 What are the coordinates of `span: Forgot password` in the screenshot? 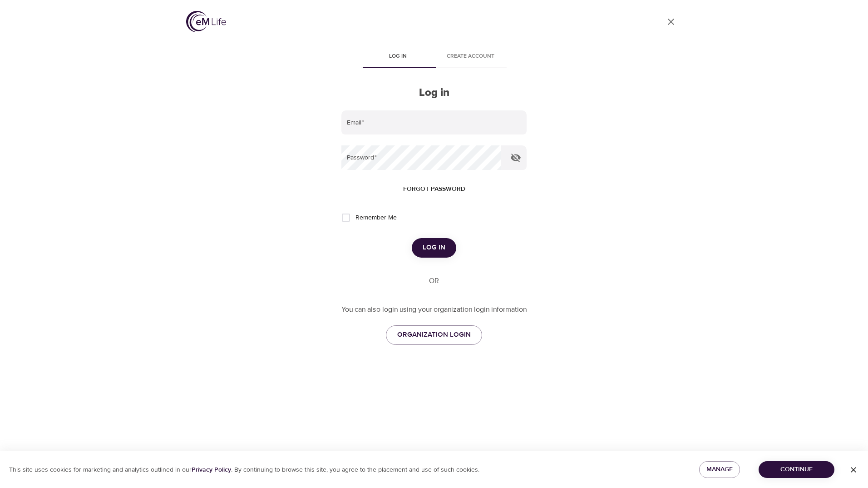 It's located at (434, 189).